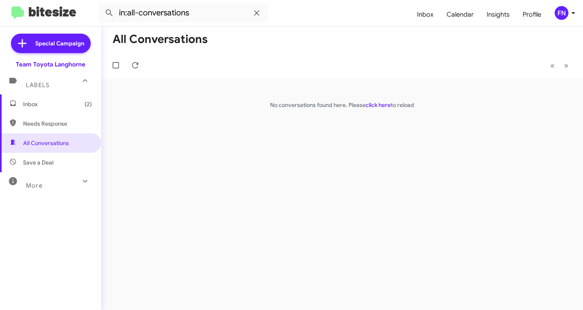  I want to click on a: Inbox, so click(425, 15).